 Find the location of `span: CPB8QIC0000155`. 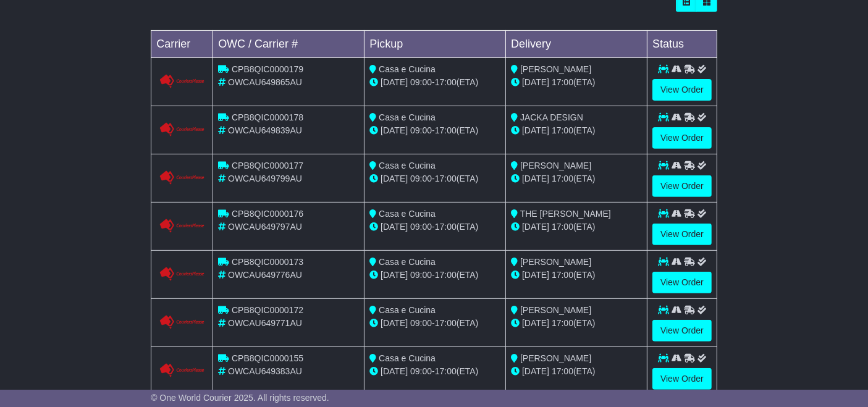

span: CPB8QIC0000155 is located at coordinates (268, 358).